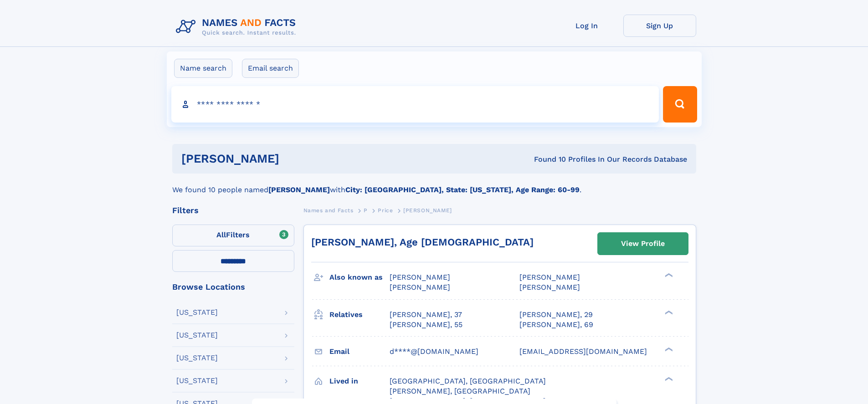 The height and width of the screenshot is (404, 868). Describe the element at coordinates (359, 314) in the screenshot. I see `h3: Relatives` at that location.